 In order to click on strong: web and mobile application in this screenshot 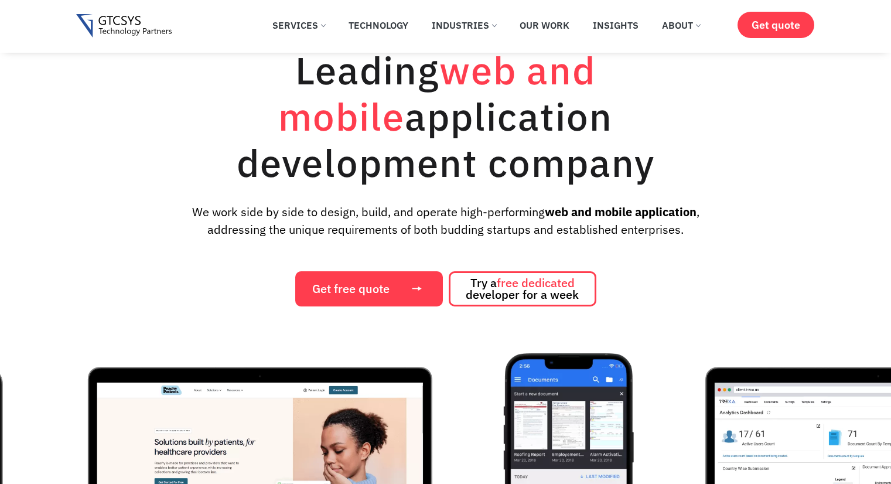, I will do `click(620, 211)`.